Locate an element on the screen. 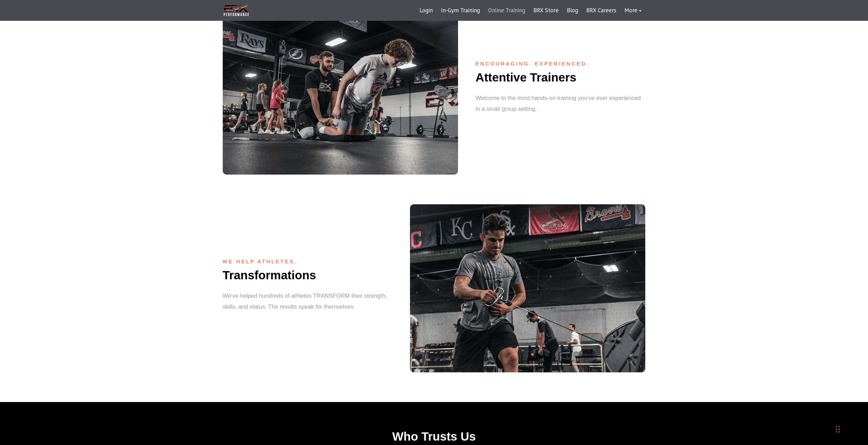  span: We help Athletes. is located at coordinates (308, 261).